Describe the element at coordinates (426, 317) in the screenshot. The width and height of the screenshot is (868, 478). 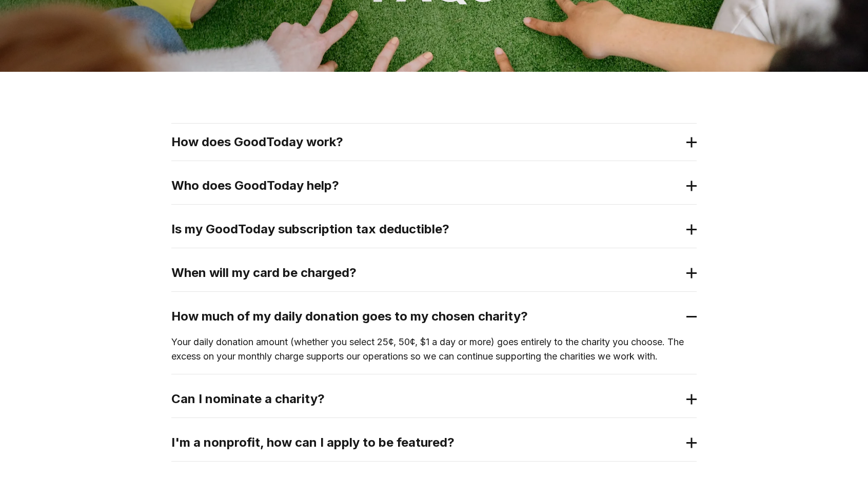
I see `h2: How much of my daily donation goes to my chosen charity?` at that location.